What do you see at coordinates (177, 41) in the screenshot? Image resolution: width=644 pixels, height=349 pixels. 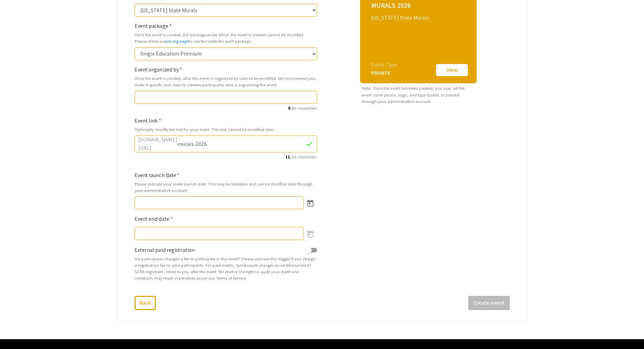 I see `a: pricing page` at bounding box center [177, 41].